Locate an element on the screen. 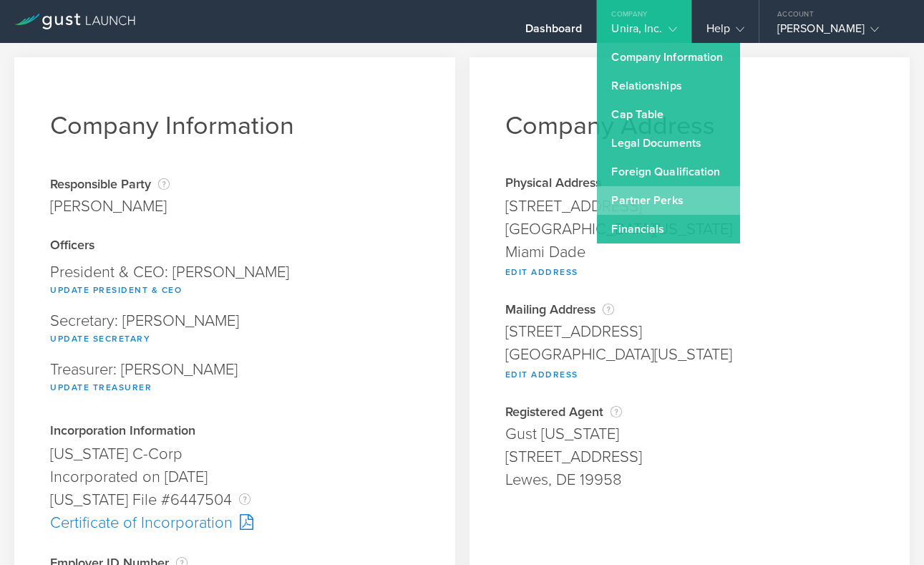  div: Certificate of Incorporation is located at coordinates (235, 522).